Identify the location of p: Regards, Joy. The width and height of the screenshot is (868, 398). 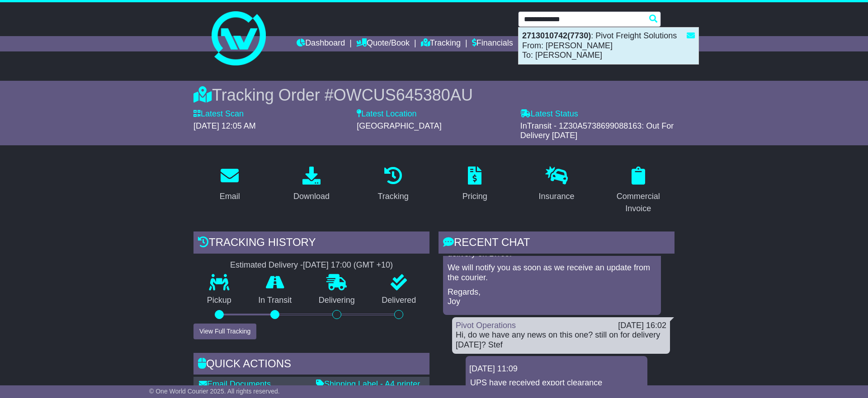
(552, 297).